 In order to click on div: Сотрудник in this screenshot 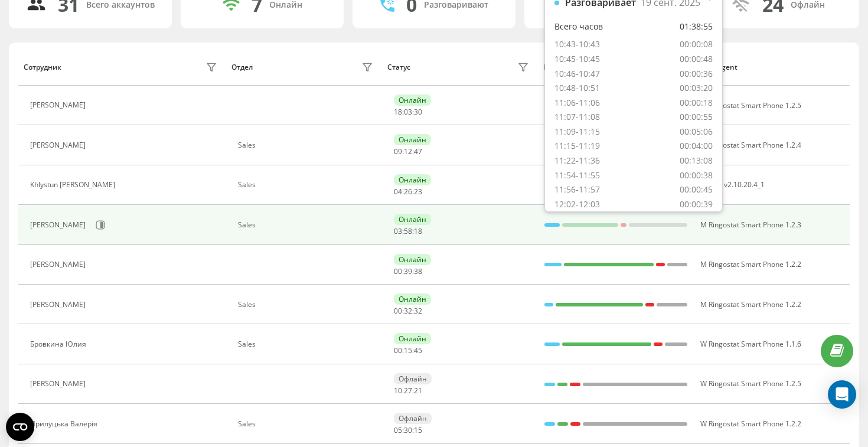, I will do `click(43, 67)`.